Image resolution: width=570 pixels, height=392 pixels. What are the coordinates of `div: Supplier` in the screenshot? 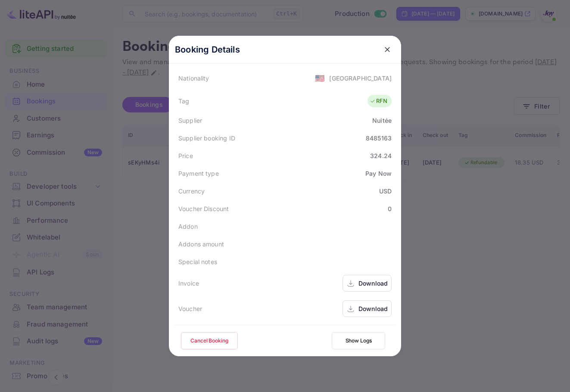 It's located at (190, 120).